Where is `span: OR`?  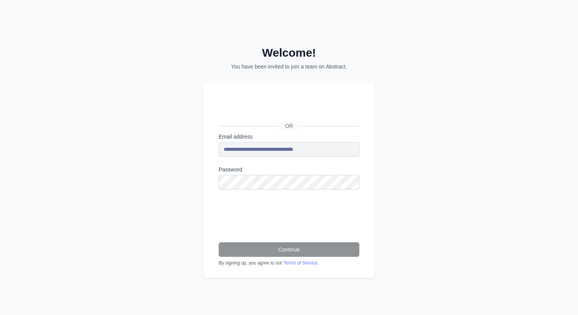 span: OR is located at coordinates (289, 126).